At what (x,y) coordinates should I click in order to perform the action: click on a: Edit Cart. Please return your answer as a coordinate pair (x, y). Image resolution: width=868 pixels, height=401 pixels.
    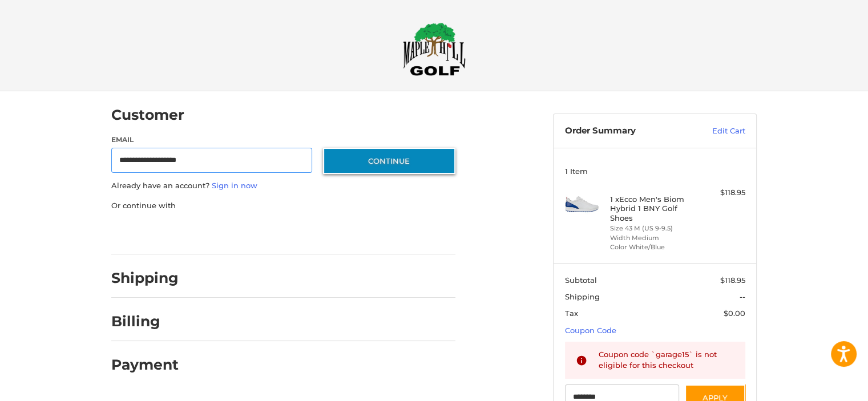
    Looking at the image, I should click on (716, 131).